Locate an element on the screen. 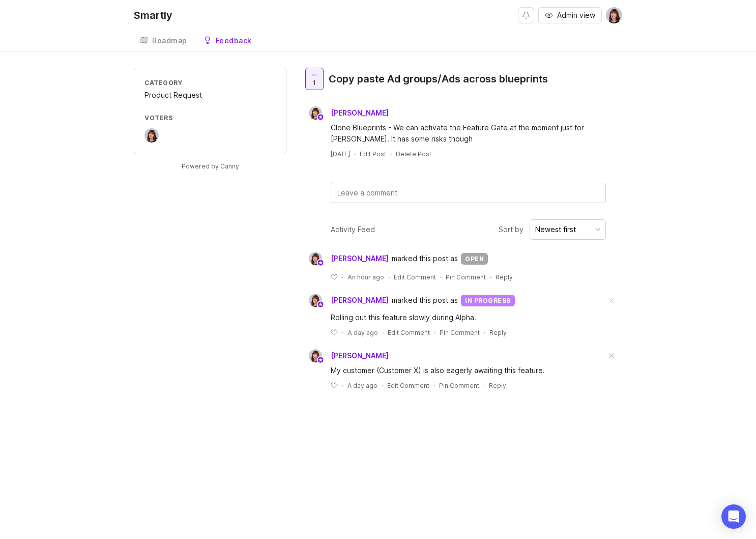 This screenshot has width=756, height=539. div: Copy paste Ad groups/Ads across blueprints is located at coordinates (438, 79).